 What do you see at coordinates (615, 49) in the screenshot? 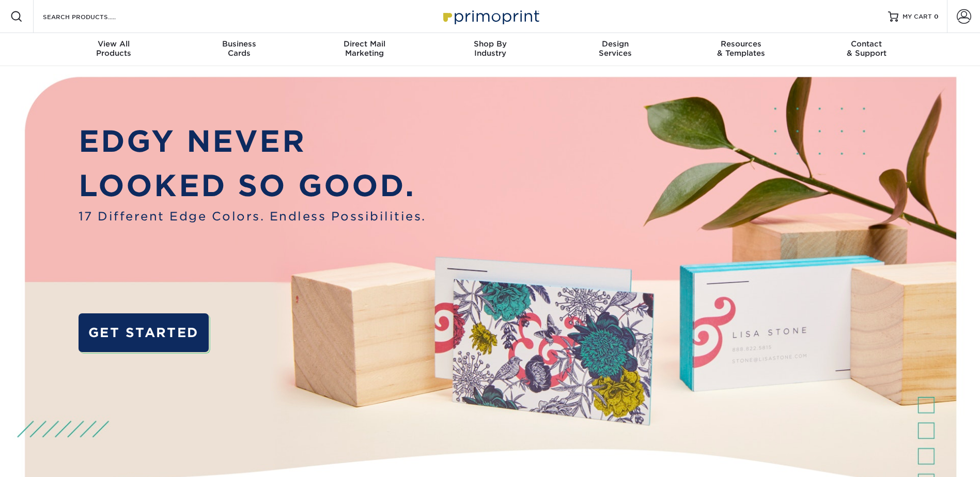
I see `a: DesignServices` at bounding box center [615, 49].